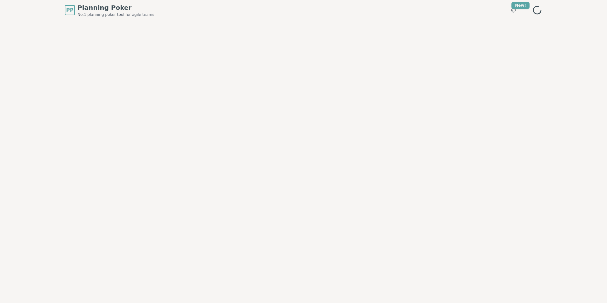 The width and height of the screenshot is (607, 303). Describe the element at coordinates (116, 15) in the screenshot. I see `span: No.1 planning poker tool for agile teams` at that location.